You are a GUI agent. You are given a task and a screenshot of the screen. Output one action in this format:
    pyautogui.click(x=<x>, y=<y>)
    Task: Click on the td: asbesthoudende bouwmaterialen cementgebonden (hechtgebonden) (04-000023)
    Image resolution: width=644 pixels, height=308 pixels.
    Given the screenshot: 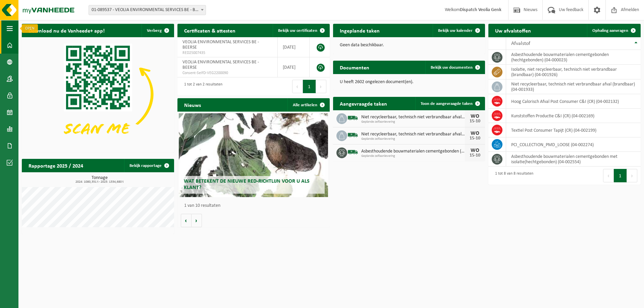 What is the action you would take?
    pyautogui.click(x=573, y=58)
    